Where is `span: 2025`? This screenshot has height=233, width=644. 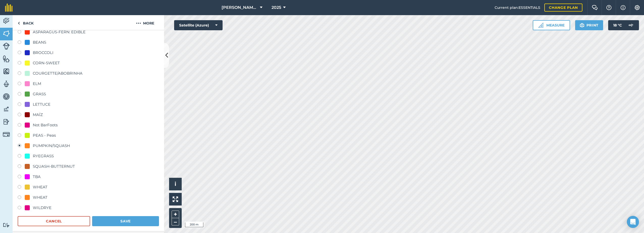
span: 2025 is located at coordinates (276, 8).